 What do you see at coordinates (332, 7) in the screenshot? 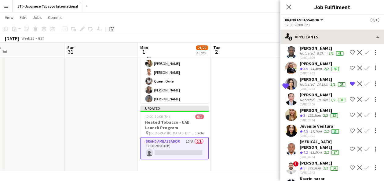
I see `h3: Job Fulfilment` at bounding box center [332, 7].